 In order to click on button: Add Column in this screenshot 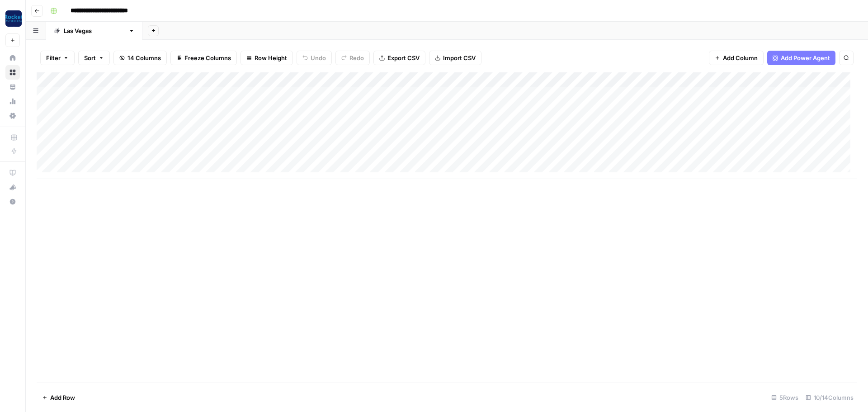, I will do `click(736, 58)`.